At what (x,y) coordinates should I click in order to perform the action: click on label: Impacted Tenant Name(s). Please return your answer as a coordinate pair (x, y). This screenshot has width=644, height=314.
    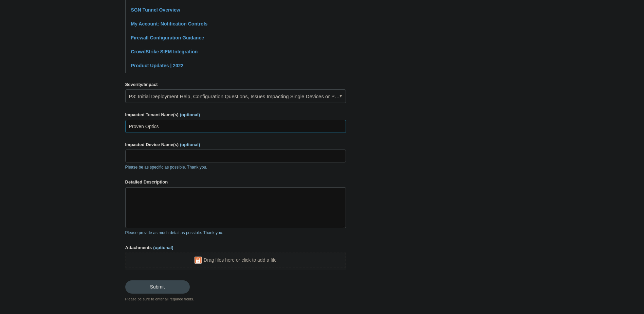
    Looking at the image, I should click on (235, 115).